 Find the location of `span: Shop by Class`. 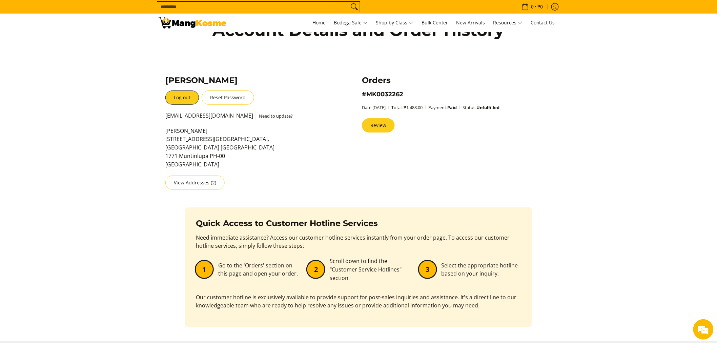

span: Shop by Class is located at coordinates (395, 23).